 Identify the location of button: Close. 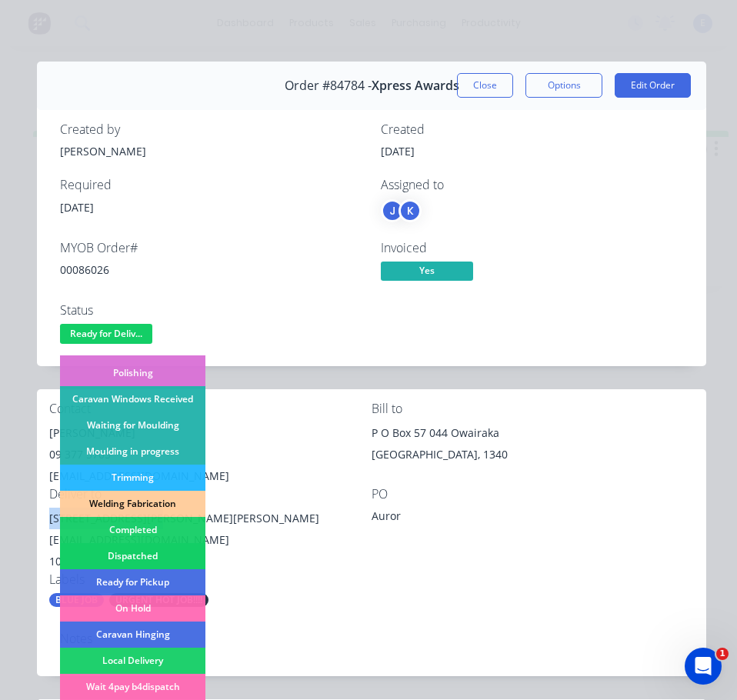
(485, 85).